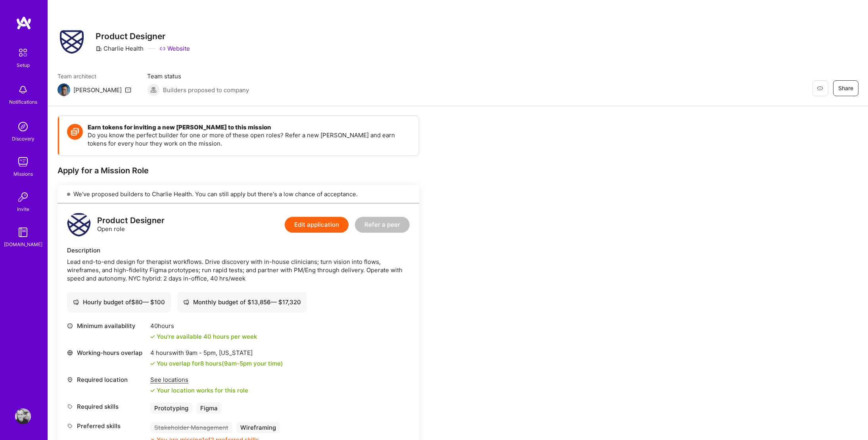 The width and height of the screenshot is (868, 440). I want to click on i: icon World, so click(70, 353).